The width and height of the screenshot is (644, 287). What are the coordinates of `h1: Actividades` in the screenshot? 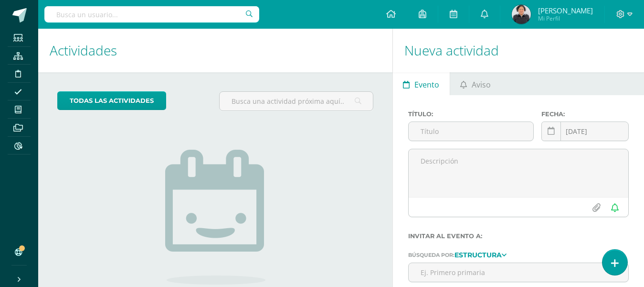 It's located at (216, 50).